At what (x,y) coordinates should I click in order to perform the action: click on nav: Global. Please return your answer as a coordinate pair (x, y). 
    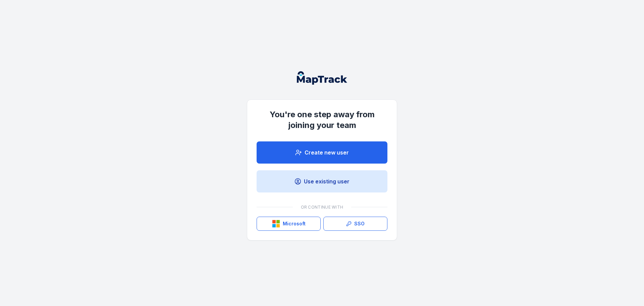
    Looking at the image, I should click on (322, 78).